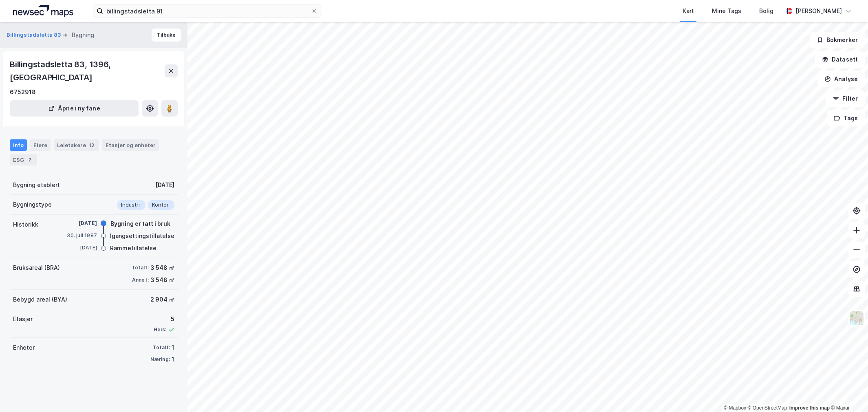 This screenshot has width=868, height=412. I want to click on button: Analyse, so click(841, 79).